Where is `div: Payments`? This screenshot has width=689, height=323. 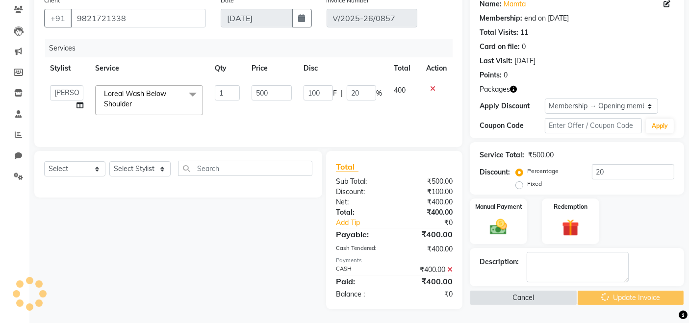
div: Payments is located at coordinates (394, 260).